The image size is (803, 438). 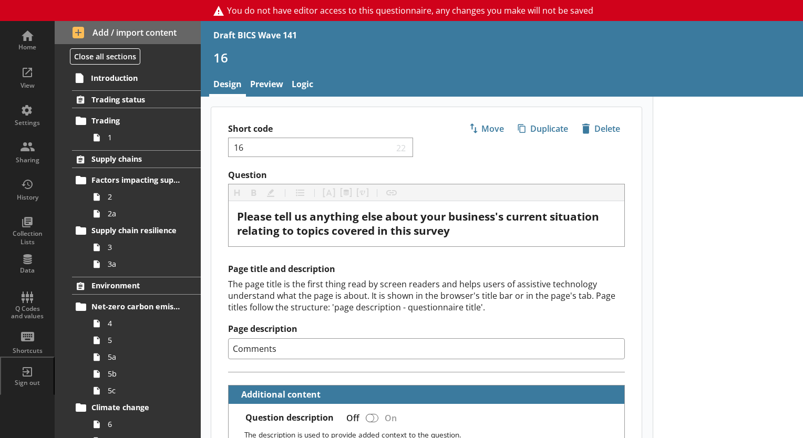 I want to click on a: 5a, so click(x=144, y=357).